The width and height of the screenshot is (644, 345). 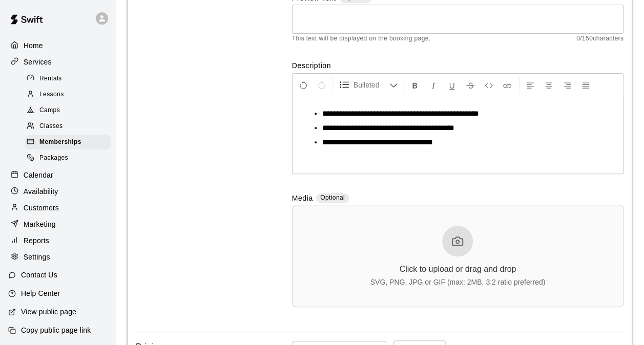 I want to click on button: Formatting Options, so click(x=369, y=85).